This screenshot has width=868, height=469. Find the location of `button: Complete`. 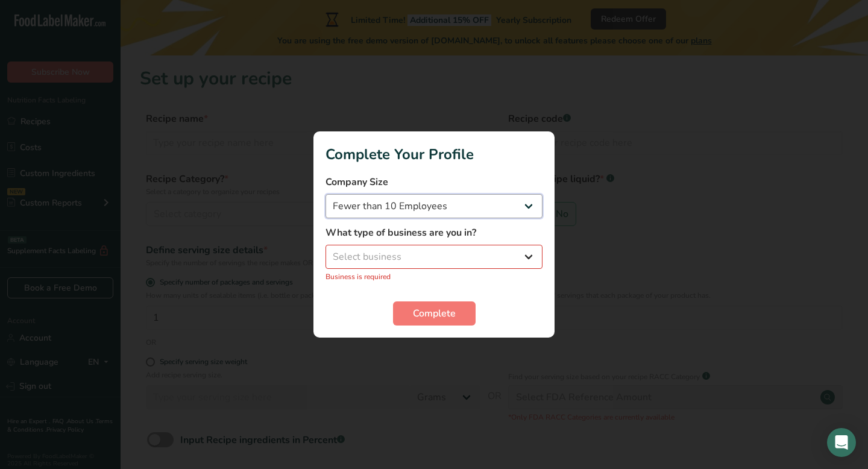

button: Complete is located at coordinates (434, 313).